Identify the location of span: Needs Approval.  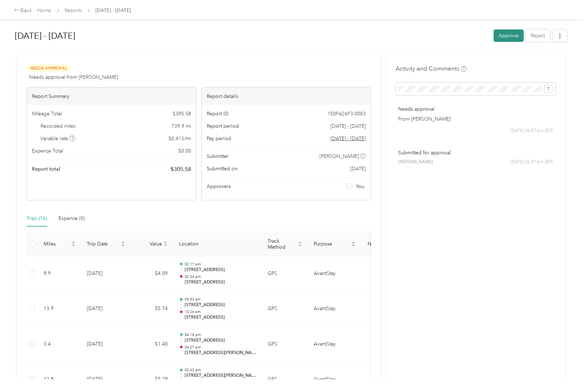
(49, 68).